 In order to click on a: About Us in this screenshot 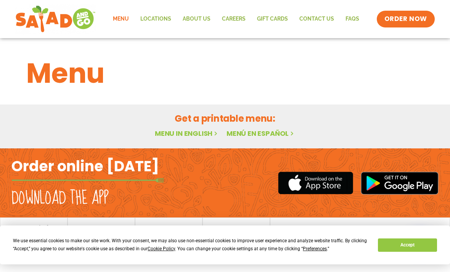, I will do `click(197, 19)`.